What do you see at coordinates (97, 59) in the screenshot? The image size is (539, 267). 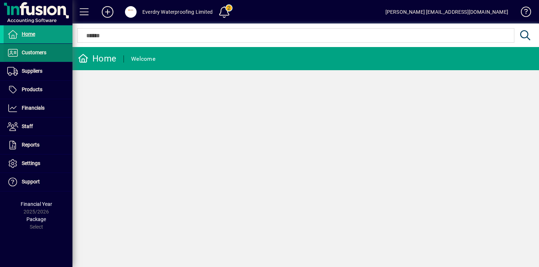 I see `div: Home` at bounding box center [97, 59].